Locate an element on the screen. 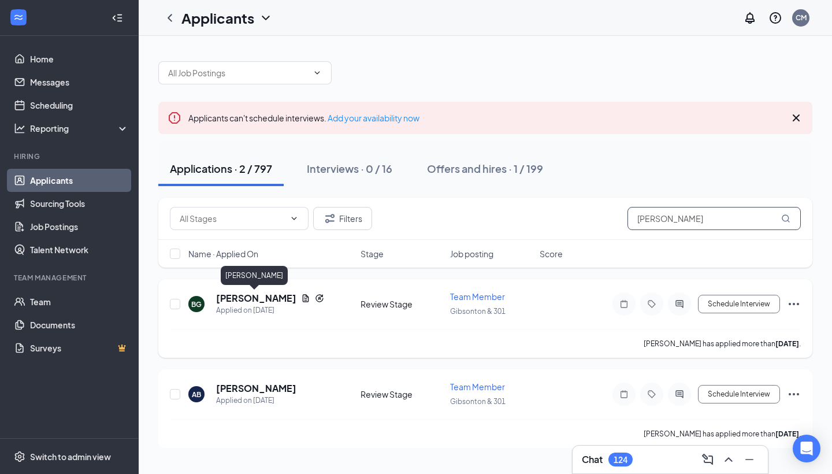 Image resolution: width=832 pixels, height=474 pixels. svg: WorkstreamLogo is located at coordinates (18, 17).